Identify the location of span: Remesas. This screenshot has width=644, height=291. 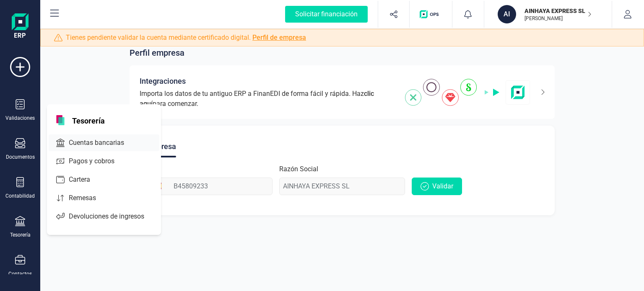
(88, 199).